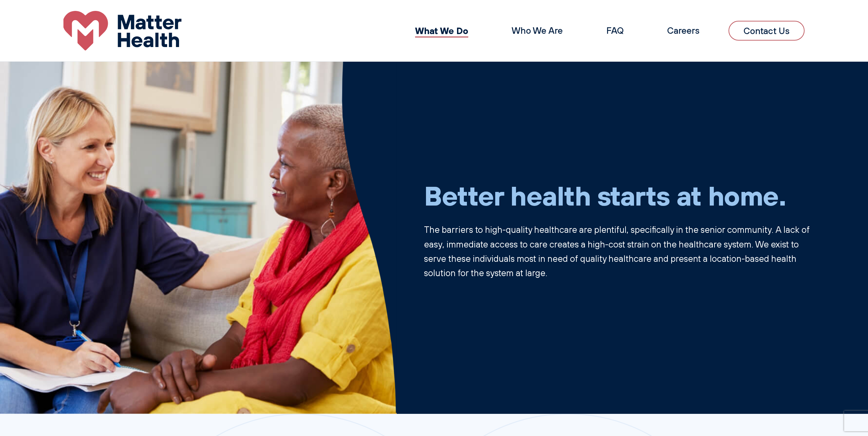 This screenshot has width=868, height=436. What do you see at coordinates (767, 30) in the screenshot?
I see `a: Contact Us` at bounding box center [767, 30].